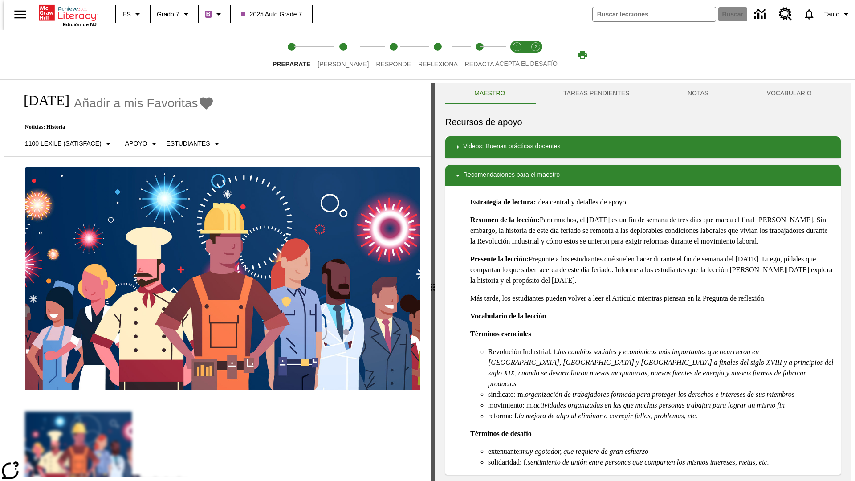  I want to click on button: Lenguaje: ES, Selecciona un idioma, so click(133, 14).